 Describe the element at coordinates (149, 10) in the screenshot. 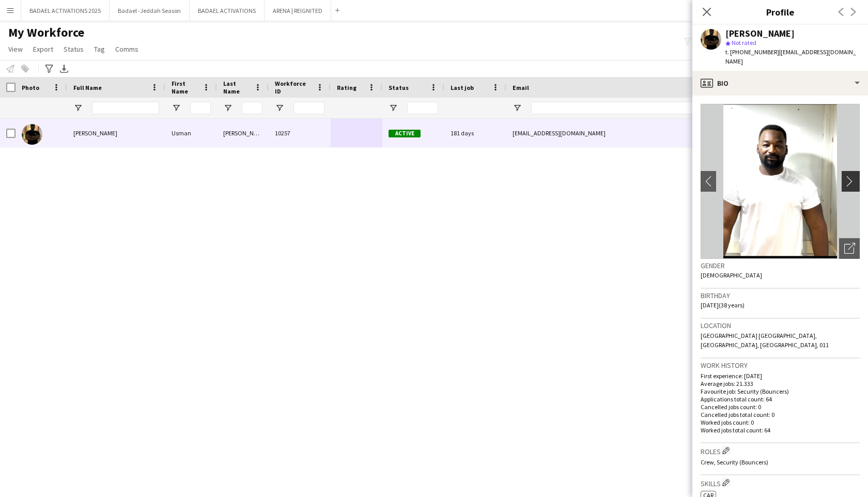

I see `button: Badael -Jeddah Season` at that location.